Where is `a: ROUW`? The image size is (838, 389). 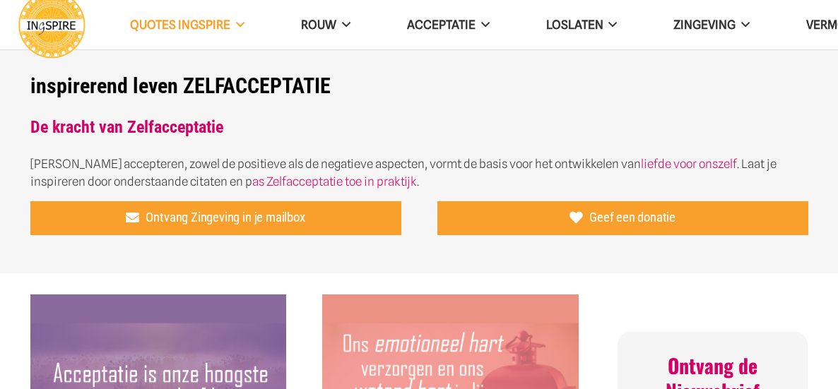
a: ROUW is located at coordinates (326, 25).